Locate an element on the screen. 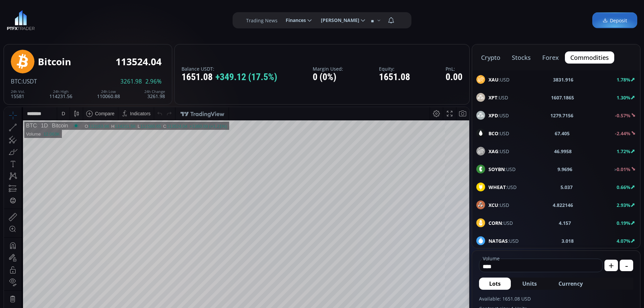 The image size is (644, 308). div: Volume is located at coordinates (29, 27).